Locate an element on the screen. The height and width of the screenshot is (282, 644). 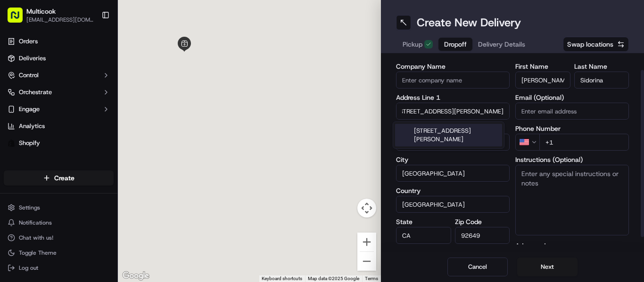
div: Start new chat is located at coordinates (99, 95).